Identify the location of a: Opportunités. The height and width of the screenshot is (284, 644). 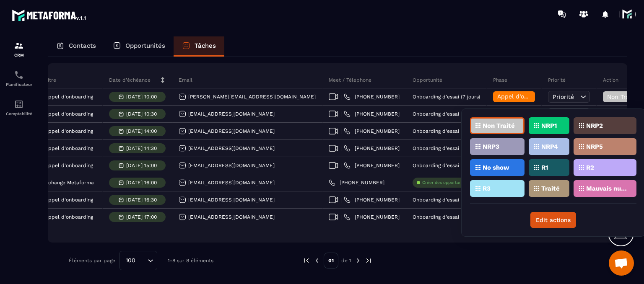
(139, 47).